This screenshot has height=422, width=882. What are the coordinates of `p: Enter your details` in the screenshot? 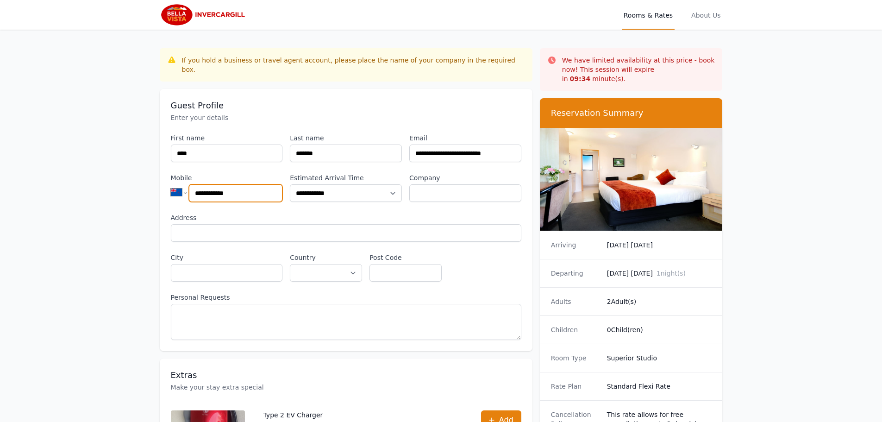 It's located at (346, 118).